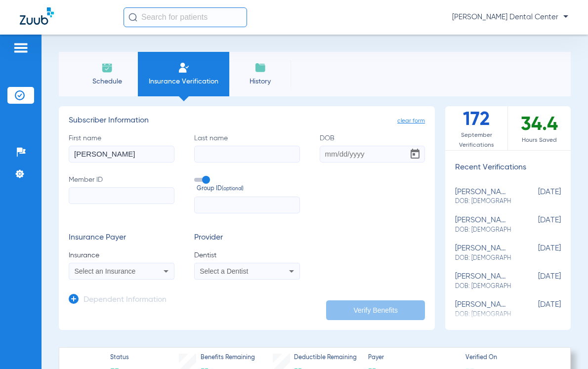 This screenshot has width=588, height=369. I want to click on span: History, so click(260, 81).